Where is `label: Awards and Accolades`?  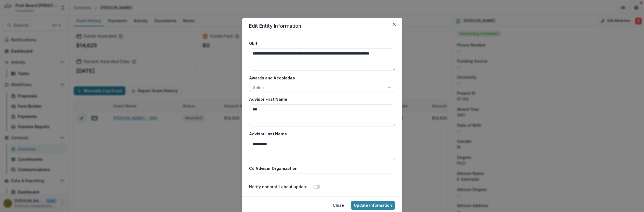 label: Awards and Accolades is located at coordinates (321, 78).